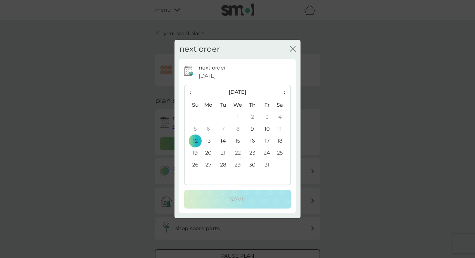  Describe the element at coordinates (283, 105) in the screenshot. I see `th: Sa` at that location.